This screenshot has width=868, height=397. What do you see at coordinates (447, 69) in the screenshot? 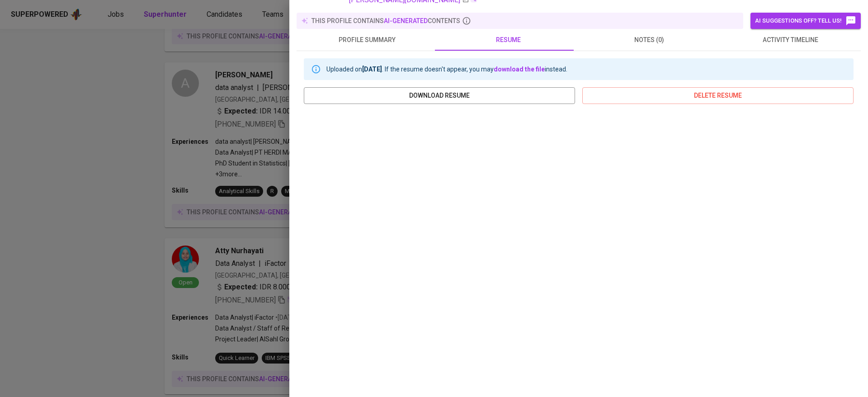
I see `div: Uploaded on . If the resume doesn't appear, you may instead.` at bounding box center [447, 69].